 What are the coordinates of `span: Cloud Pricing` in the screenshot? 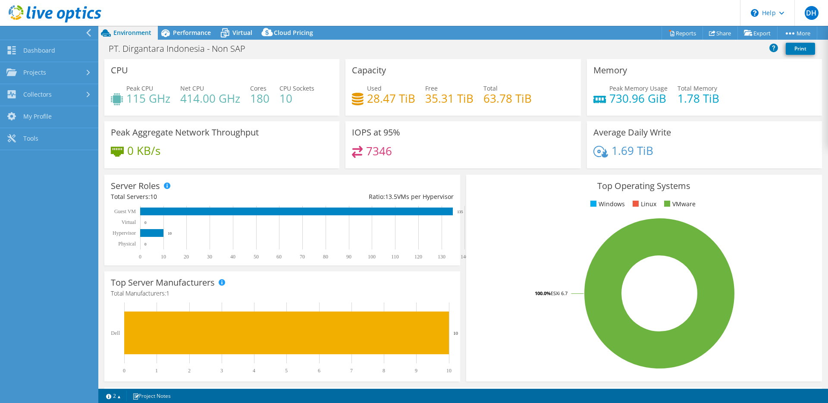 It's located at (293, 32).